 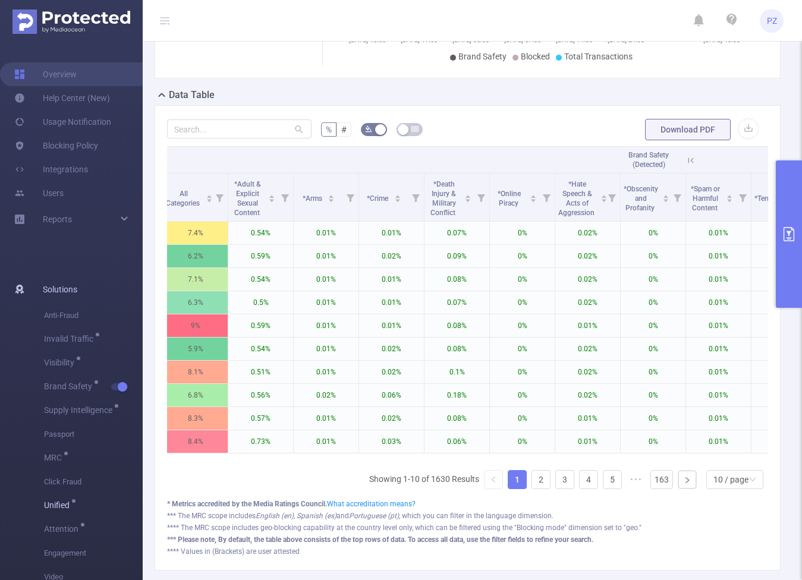 What do you see at coordinates (239, 129) in the screenshot?
I see `input: Search...` at bounding box center [239, 129].